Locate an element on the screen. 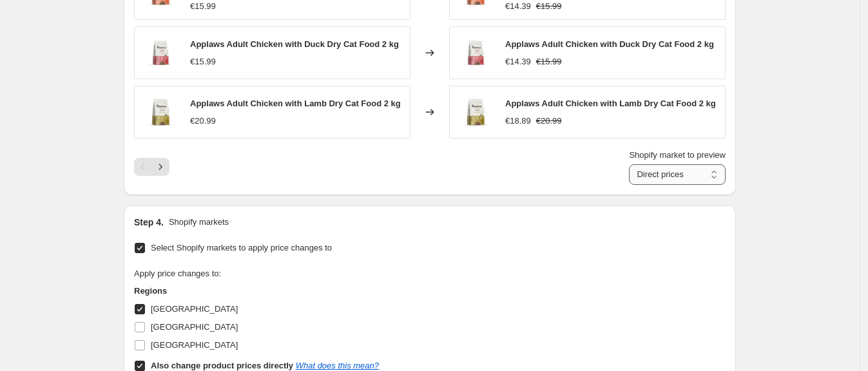  div: €15.99 is located at coordinates (203, 62).